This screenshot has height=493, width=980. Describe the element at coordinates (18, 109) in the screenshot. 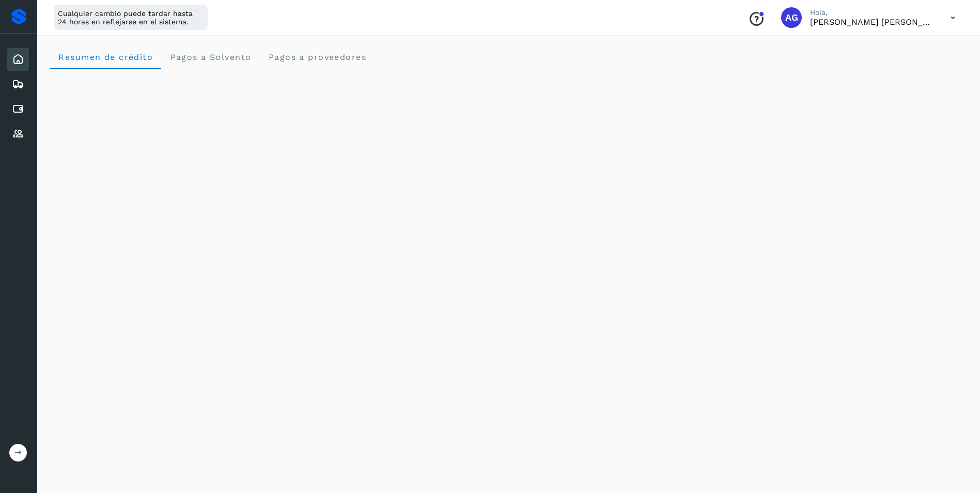

I see `div: Cuentas por pagar` at that location.